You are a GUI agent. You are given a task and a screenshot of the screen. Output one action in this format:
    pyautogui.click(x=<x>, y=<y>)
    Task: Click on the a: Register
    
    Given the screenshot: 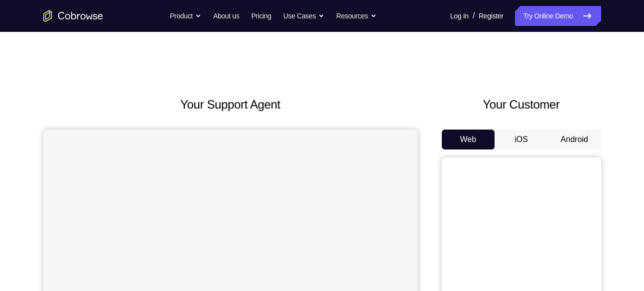 What is the action you would take?
    pyautogui.click(x=491, y=16)
    